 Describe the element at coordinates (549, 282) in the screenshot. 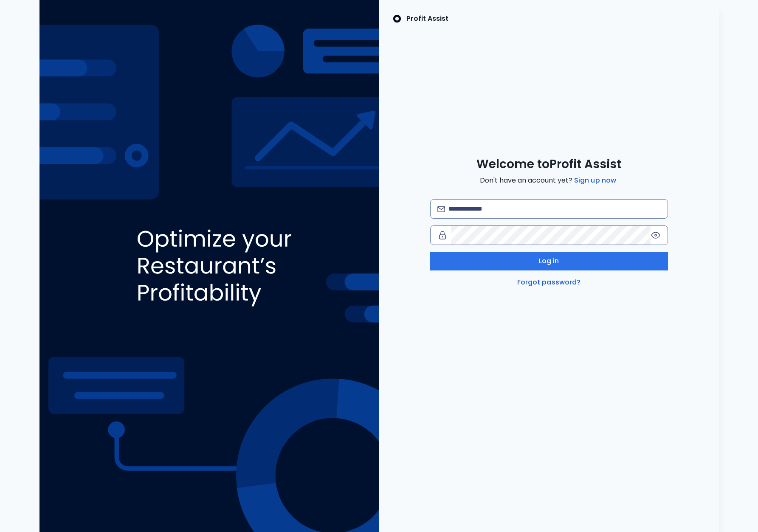

I see `a: Forgot password?` at that location.